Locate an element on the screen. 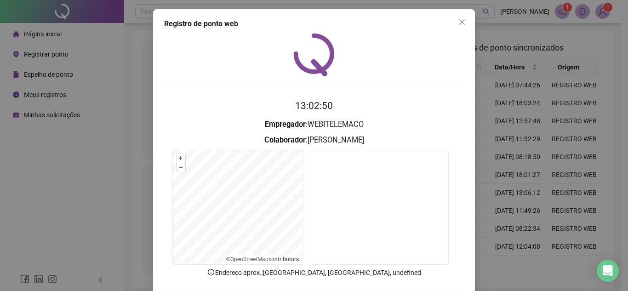  div: Registro de ponto web is located at coordinates (314, 24).